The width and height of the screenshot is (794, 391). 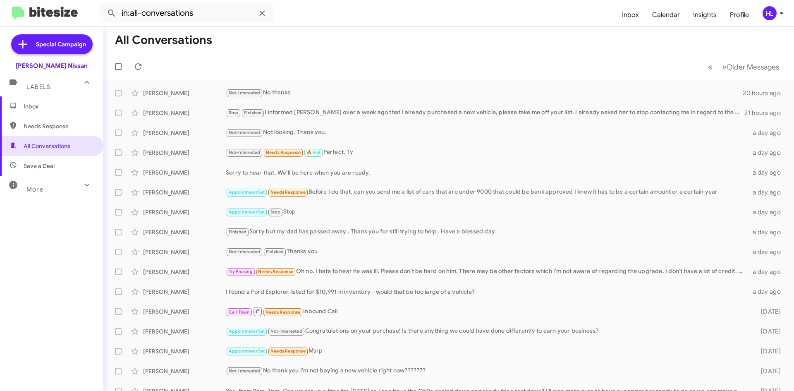 What do you see at coordinates (487, 212) in the screenshot?
I see `div: Stop` at bounding box center [487, 212].